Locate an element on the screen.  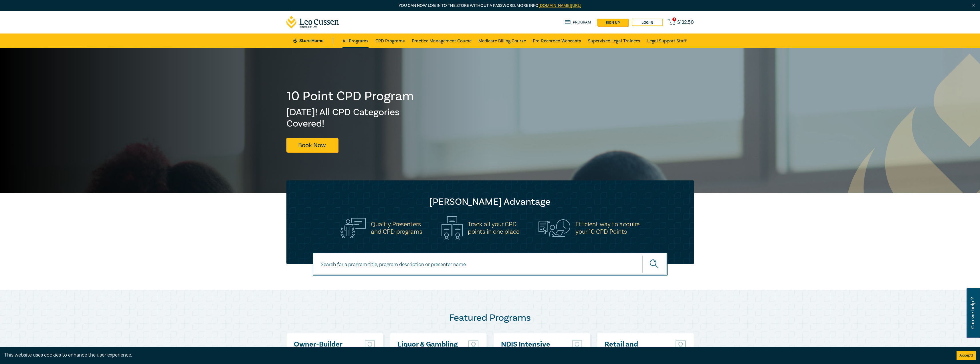
img: Close is located at coordinates (973, 5).